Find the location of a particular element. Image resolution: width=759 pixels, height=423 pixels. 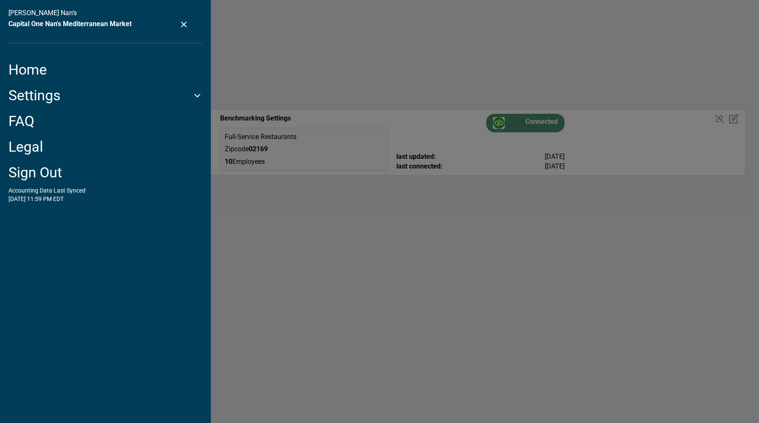

a: FAQ is located at coordinates (105, 121).